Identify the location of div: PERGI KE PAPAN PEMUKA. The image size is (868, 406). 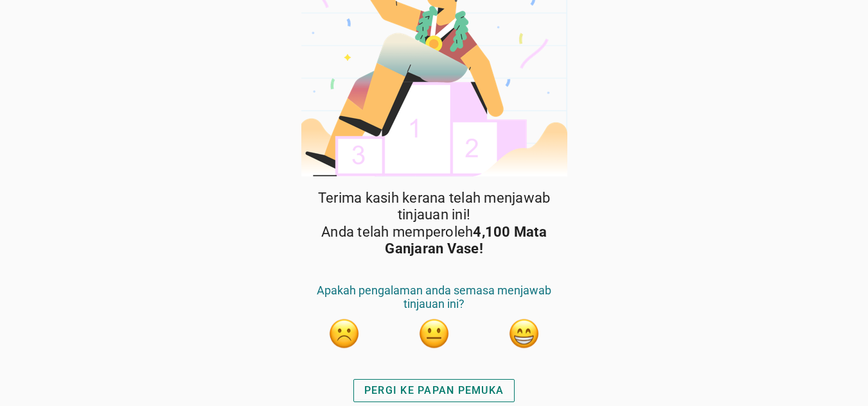
(434, 390).